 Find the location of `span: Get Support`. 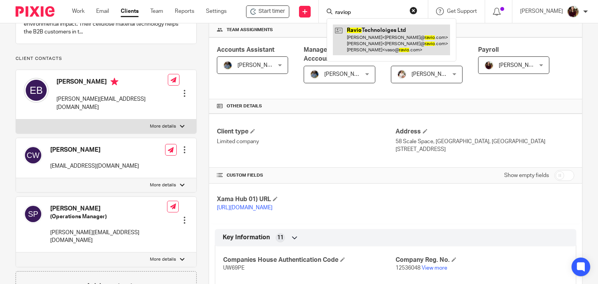

span: Get Support is located at coordinates (462, 11).